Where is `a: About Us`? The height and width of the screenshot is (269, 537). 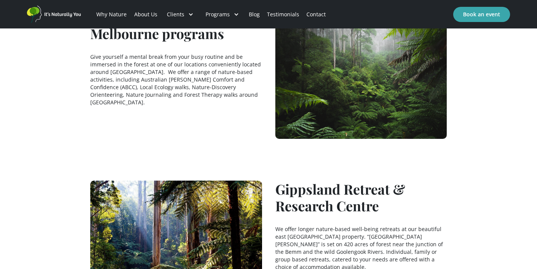 a: About Us is located at coordinates (146, 14).